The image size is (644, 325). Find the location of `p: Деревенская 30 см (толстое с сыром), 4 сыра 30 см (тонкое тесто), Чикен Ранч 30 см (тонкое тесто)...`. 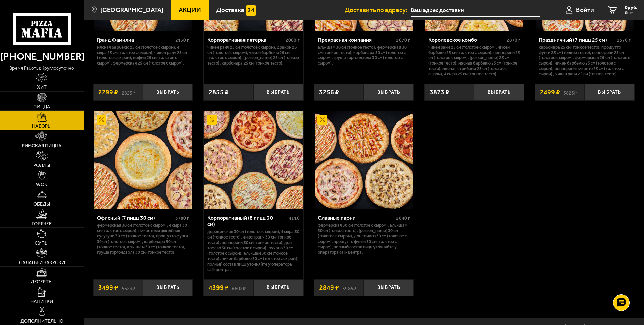

p: Деревенская 30 см (толстое с сыром), 4 сыра 30 см (тонкое тесто), Чикен Ранч 30 см (тонкое тесто)... is located at coordinates (253, 251).